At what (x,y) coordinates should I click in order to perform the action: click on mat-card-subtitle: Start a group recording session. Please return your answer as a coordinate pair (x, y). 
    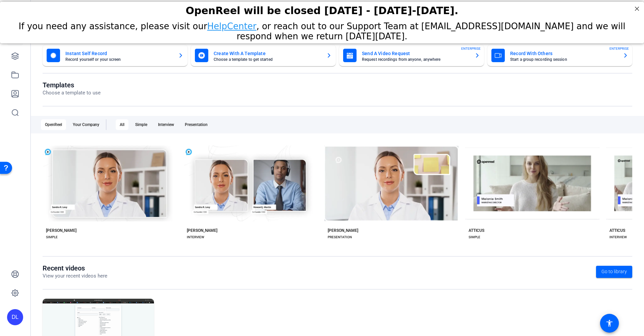
    Looking at the image, I should click on (564, 59).